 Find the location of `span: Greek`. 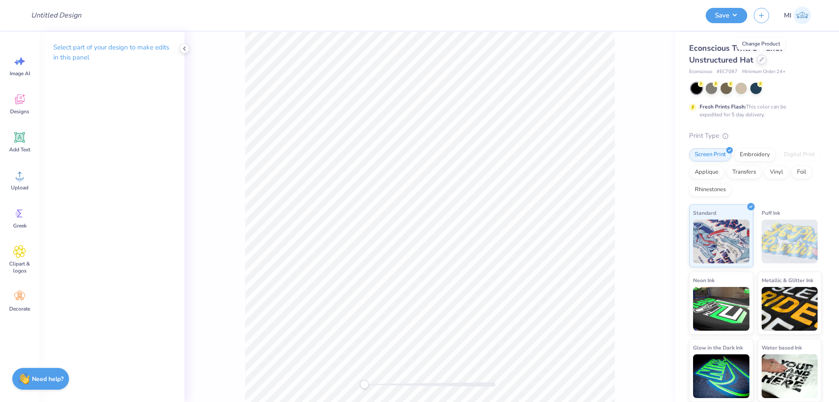

span: Greek is located at coordinates (20, 226).